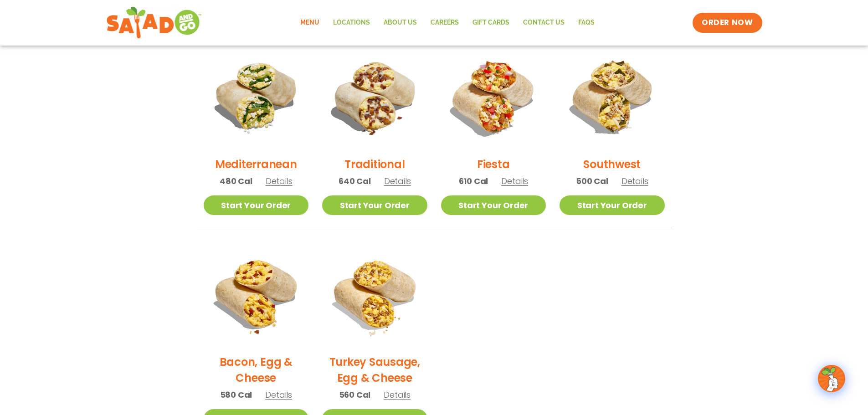 The width and height of the screenshot is (868, 415). I want to click on a: Contact Us, so click(543, 23).